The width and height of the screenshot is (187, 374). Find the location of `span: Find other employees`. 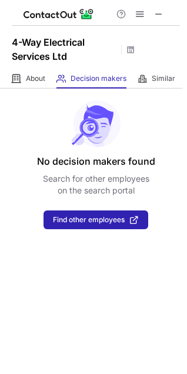

span: Find other employees is located at coordinates (89, 220).